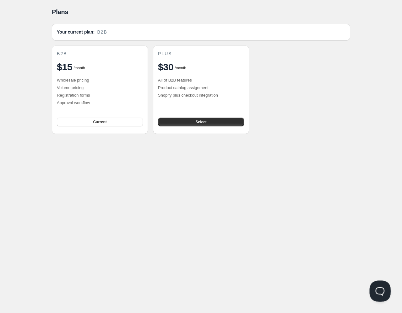 The height and width of the screenshot is (313, 402). Describe the element at coordinates (99, 122) in the screenshot. I see `span: Current` at that location.